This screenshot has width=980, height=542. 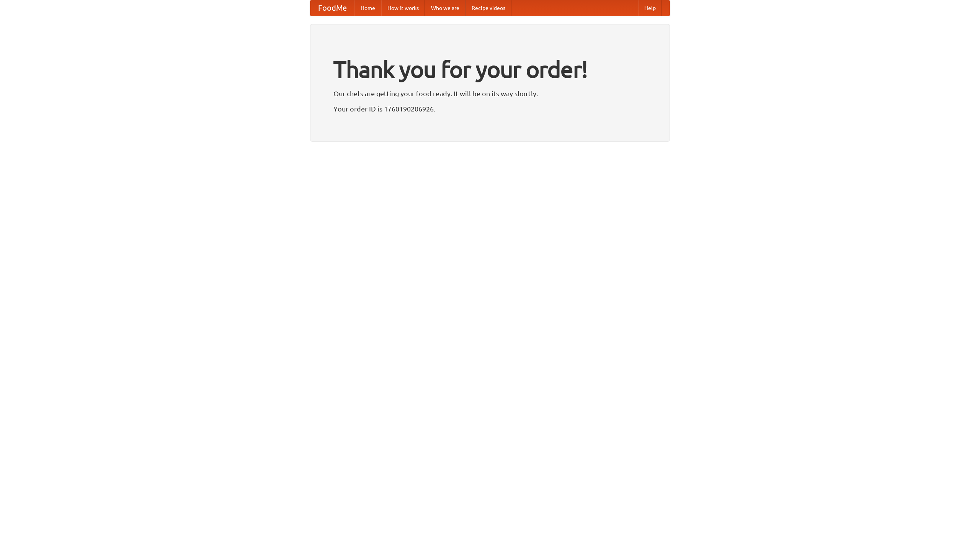 What do you see at coordinates (445, 8) in the screenshot?
I see `a: Who we are` at bounding box center [445, 8].